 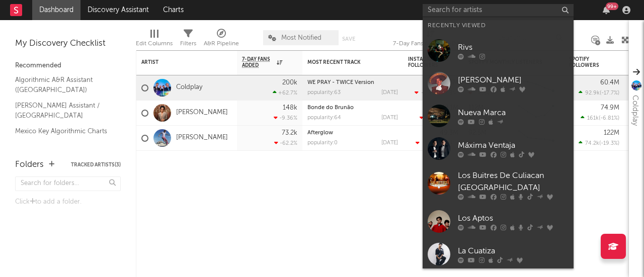 What do you see at coordinates (179, 63) in the screenshot?
I see `div: Artist` at bounding box center [179, 63].